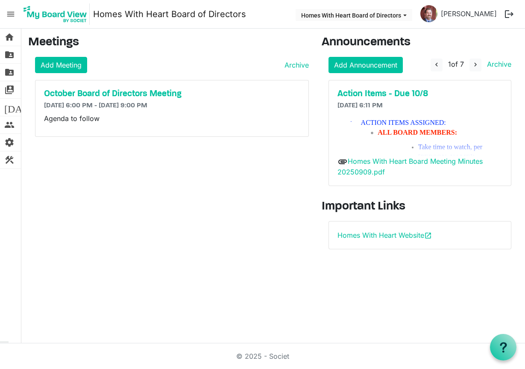  I want to click on h3: Important Links, so click(420, 207).